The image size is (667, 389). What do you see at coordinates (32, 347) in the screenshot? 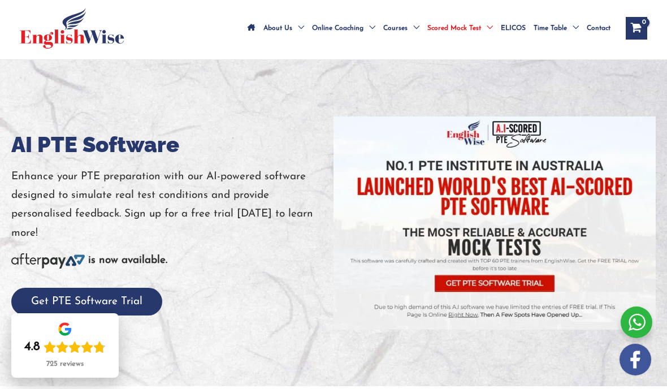
I see `div: 4.8` at bounding box center [32, 347].